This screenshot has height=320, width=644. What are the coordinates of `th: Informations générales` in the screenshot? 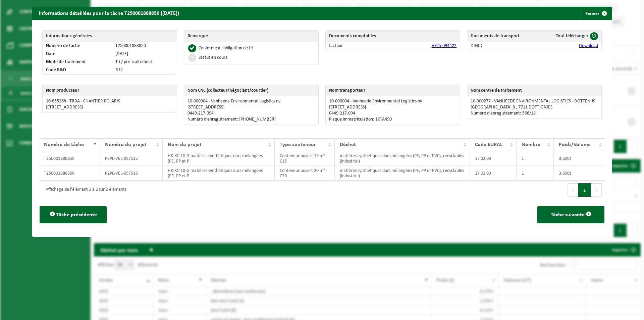 It's located at (110, 36).